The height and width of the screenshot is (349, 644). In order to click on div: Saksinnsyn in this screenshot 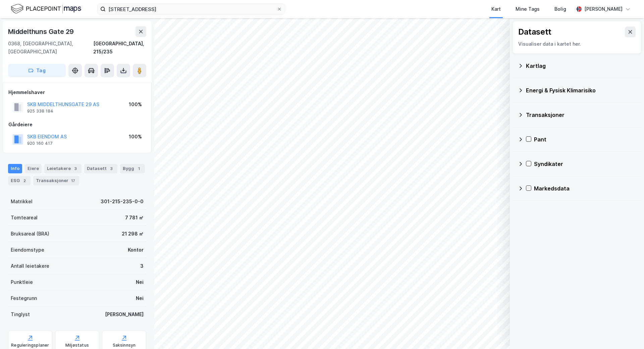, I will do `click(124, 345)`.